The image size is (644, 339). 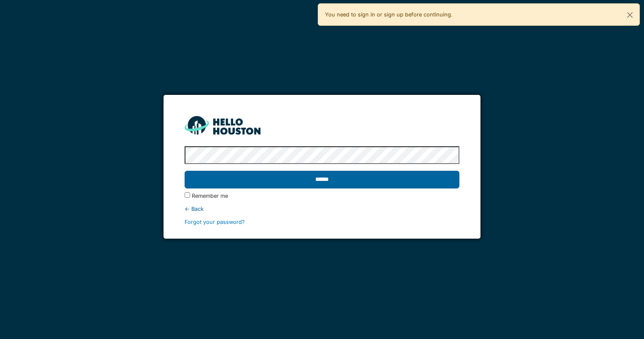 I want to click on button: Close, so click(x=629, y=15).